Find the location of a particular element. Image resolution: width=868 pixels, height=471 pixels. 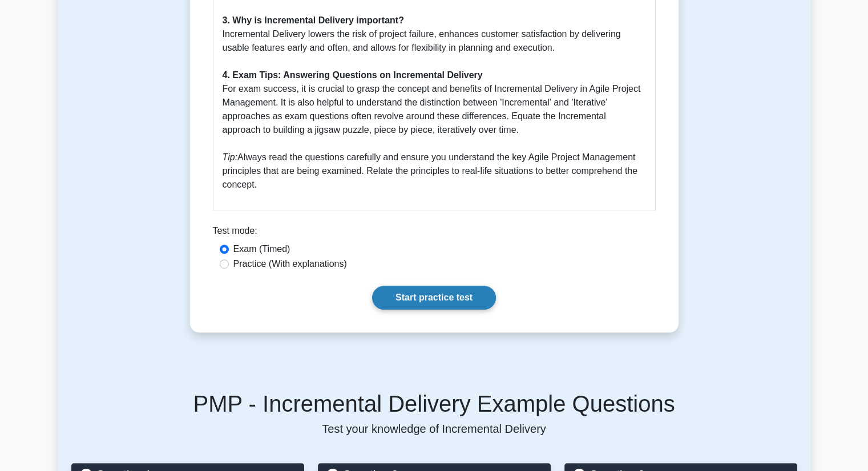

b: 3. Why is Incremental Delivery important? is located at coordinates (313, 20).